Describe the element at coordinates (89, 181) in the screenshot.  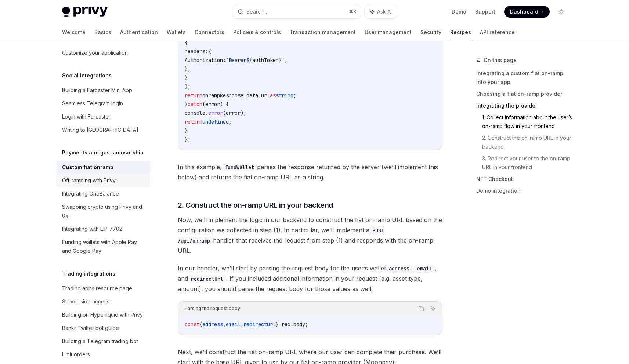
I see `div: Off-ramping with Privy` at that location.